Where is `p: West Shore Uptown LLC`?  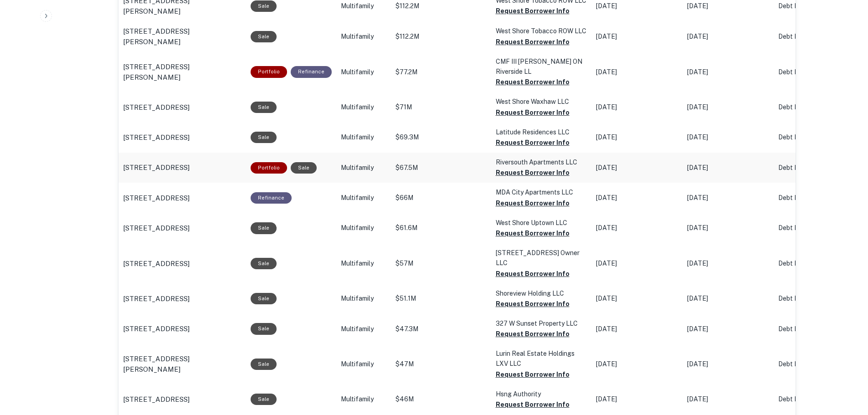
p: West Shore Uptown LLC is located at coordinates (542, 223).